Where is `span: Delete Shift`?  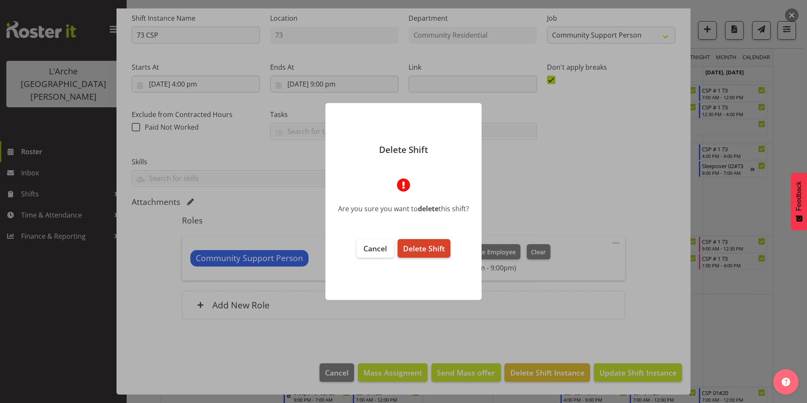 span: Delete Shift is located at coordinates (424, 248).